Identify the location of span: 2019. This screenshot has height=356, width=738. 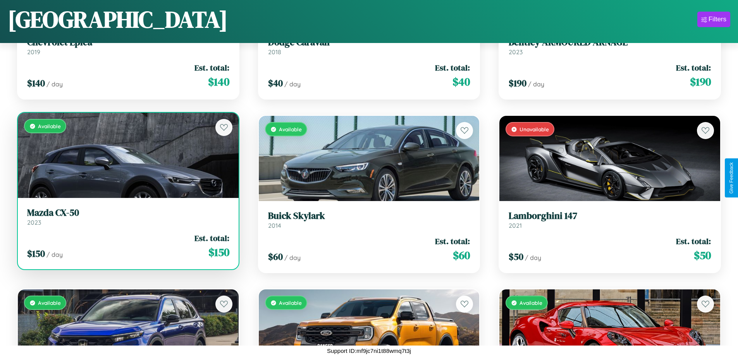
(34, 52).